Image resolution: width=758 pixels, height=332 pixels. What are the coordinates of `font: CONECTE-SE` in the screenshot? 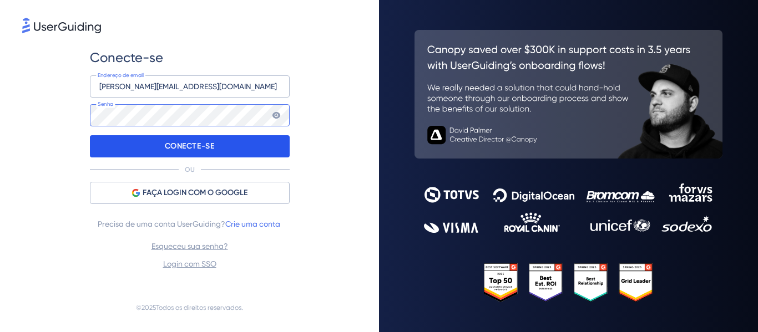 It's located at (190, 146).